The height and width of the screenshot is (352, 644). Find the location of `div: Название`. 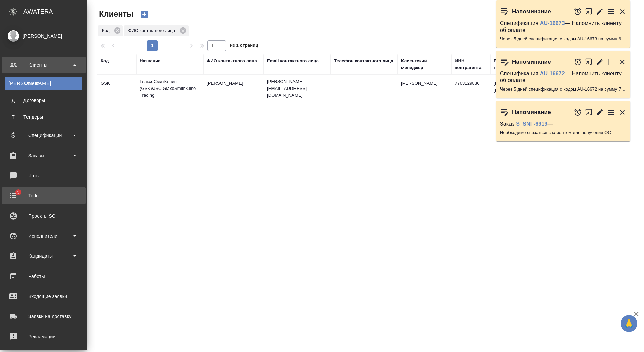

div: Название is located at coordinates (150, 61).